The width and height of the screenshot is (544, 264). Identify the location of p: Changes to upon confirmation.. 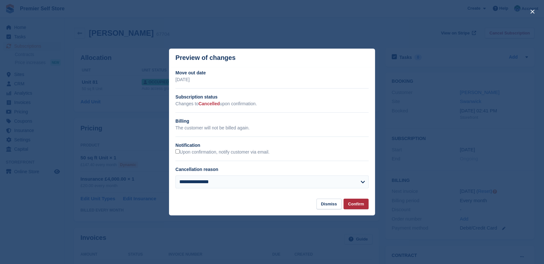
(272, 104).